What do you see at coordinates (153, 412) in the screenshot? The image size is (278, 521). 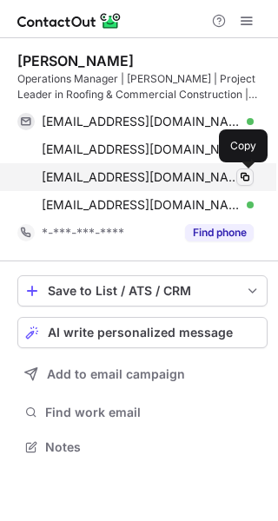 I see `span: Find work email` at bounding box center [153, 412].